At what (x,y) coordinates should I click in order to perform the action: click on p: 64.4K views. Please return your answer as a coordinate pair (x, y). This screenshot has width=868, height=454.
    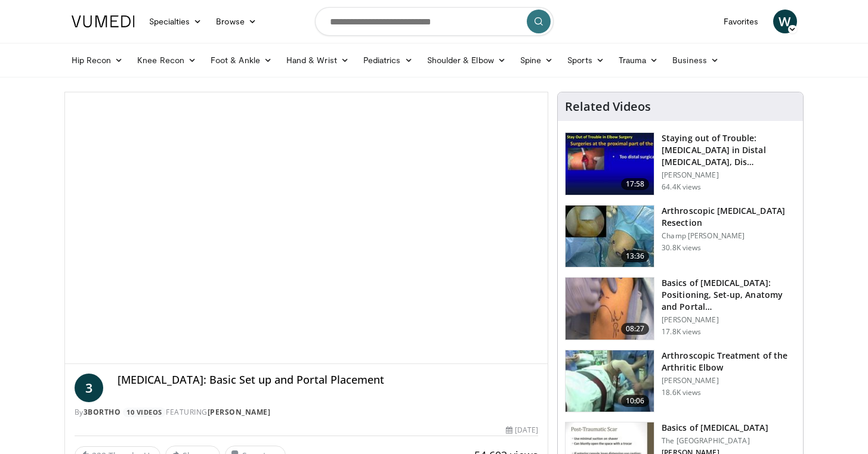
    Looking at the image, I should click on (682, 187).